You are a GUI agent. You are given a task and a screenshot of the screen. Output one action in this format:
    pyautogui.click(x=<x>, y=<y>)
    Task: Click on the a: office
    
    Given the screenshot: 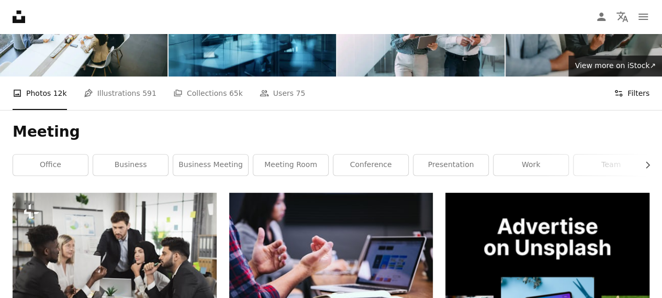 What is the action you would take?
    pyautogui.click(x=50, y=165)
    